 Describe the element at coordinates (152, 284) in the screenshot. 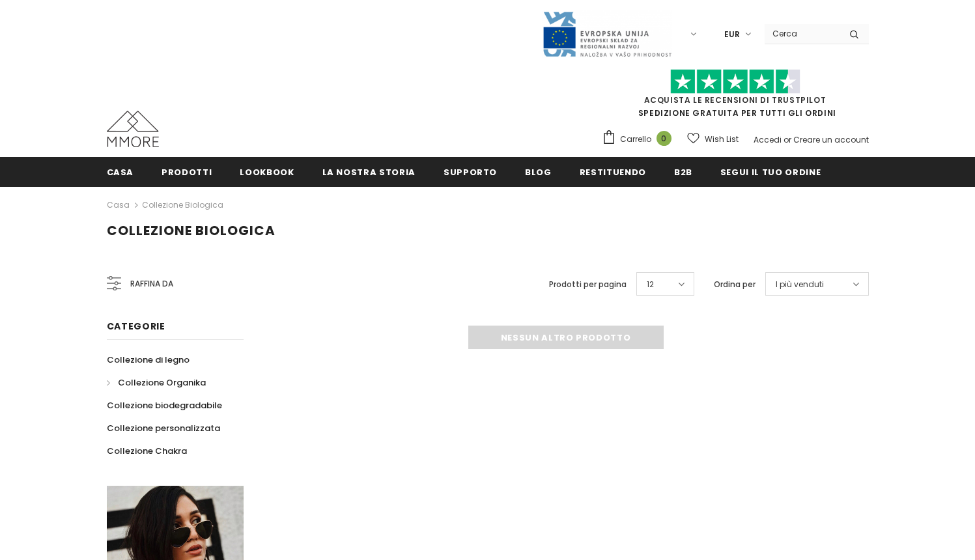

I see `span: Raffina da` at that location.